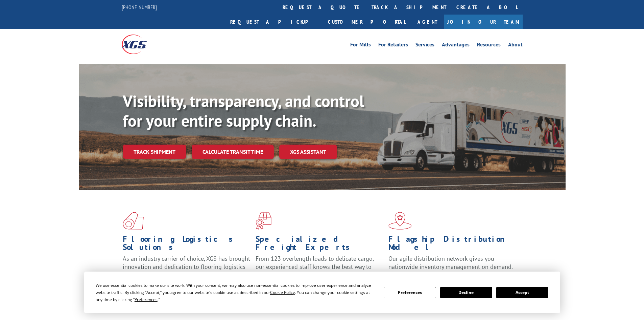 The image size is (644, 320). What do you see at coordinates (155, 152) in the screenshot?
I see `a: Track shipment` at bounding box center [155, 152].